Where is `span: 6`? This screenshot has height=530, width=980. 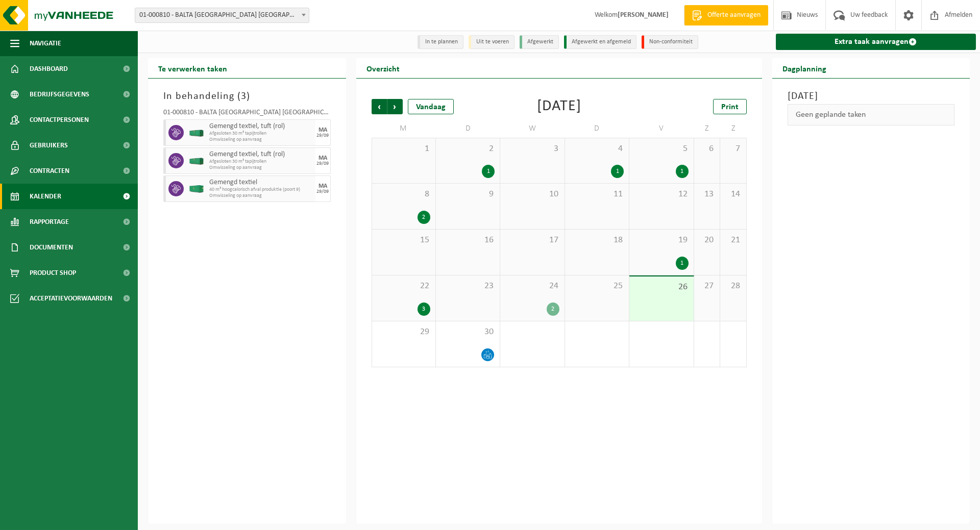 span: 6 is located at coordinates (707, 149).